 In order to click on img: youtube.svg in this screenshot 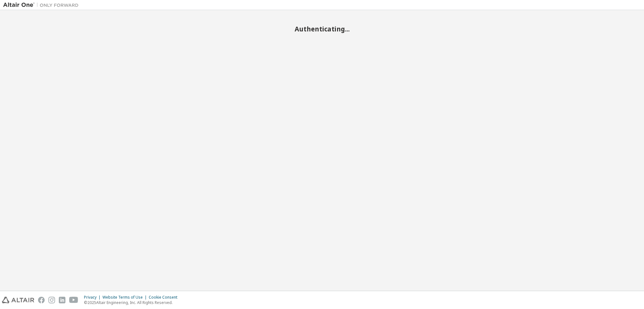, I will do `click(74, 300)`.